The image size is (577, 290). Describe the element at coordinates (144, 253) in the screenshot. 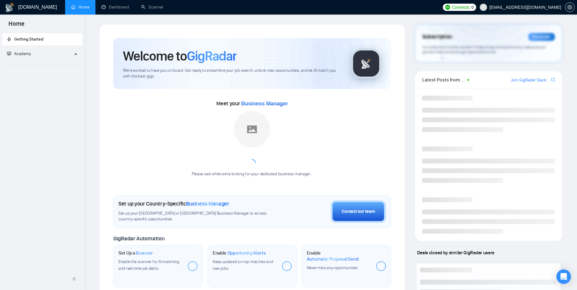

I see `span: Scanner` at that location.